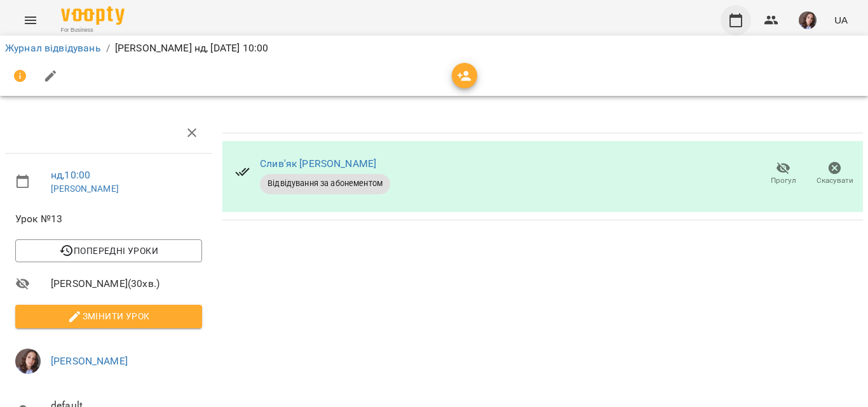 This screenshot has height=407, width=868. I want to click on a: Журнал відвідувань, so click(53, 48).